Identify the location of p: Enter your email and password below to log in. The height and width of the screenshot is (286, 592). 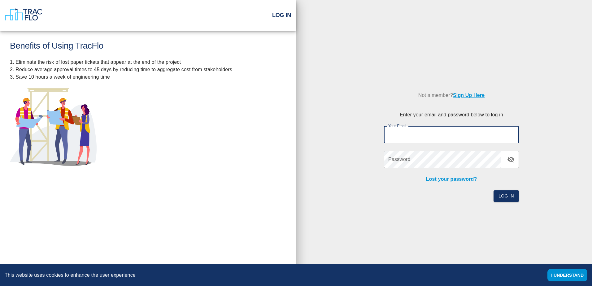
(451, 115).